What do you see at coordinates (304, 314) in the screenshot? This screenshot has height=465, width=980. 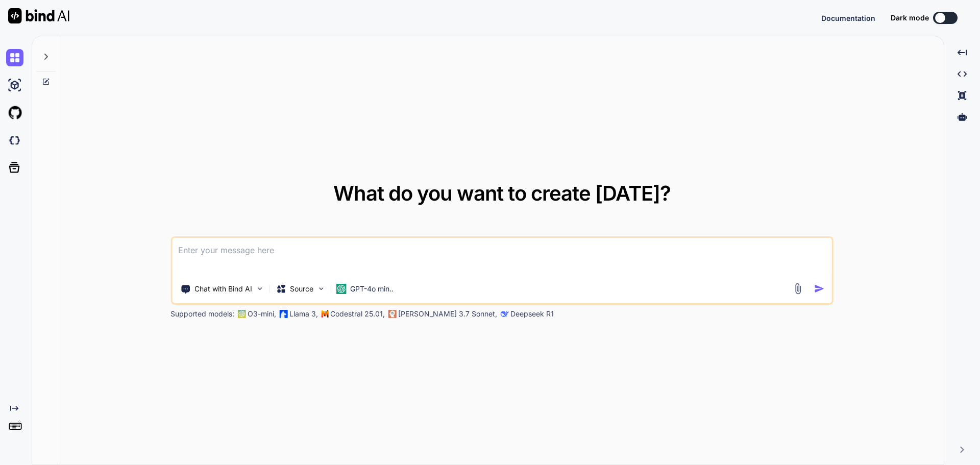 I see `p: Llama 3,` at bounding box center [304, 314].